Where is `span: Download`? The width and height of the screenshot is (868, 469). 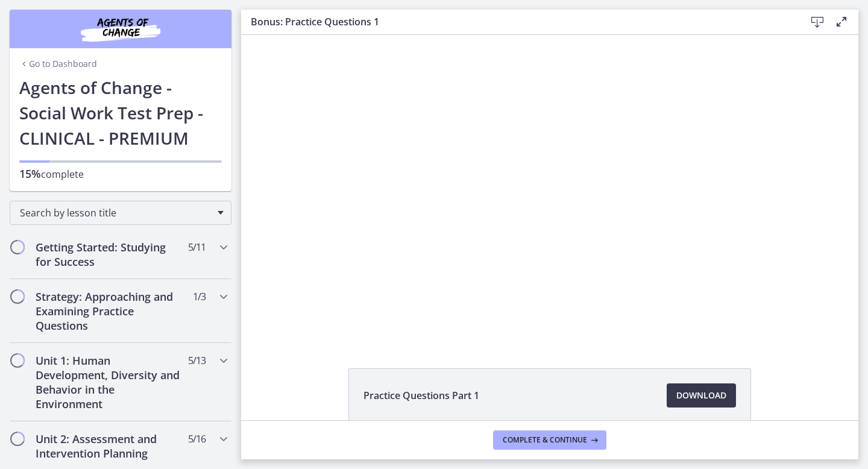
span: Download is located at coordinates (701, 395).